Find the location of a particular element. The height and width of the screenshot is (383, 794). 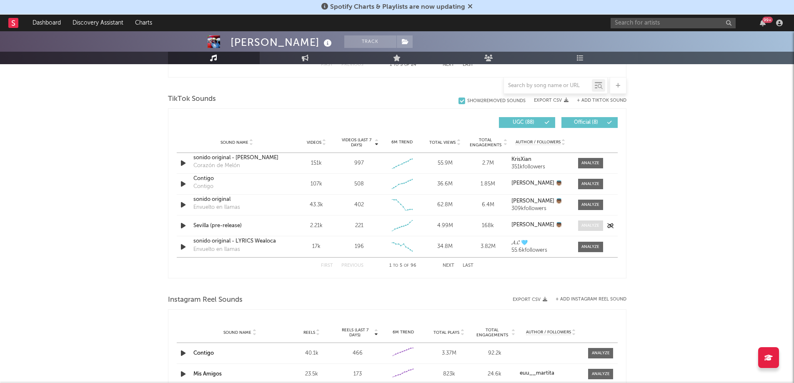

a: sonido original - LYRICS Wealoca is located at coordinates (237, 241).